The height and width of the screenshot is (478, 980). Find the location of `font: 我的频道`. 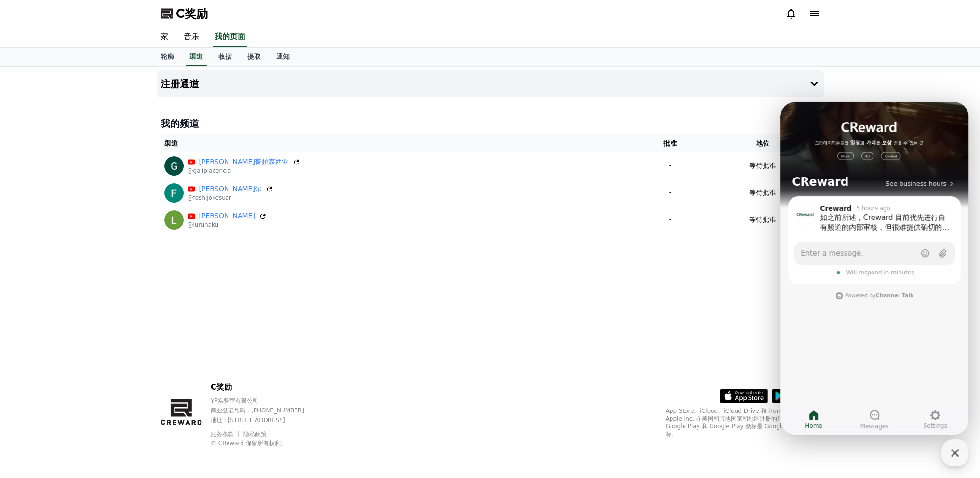

font: 我的频道 is located at coordinates (180, 123).